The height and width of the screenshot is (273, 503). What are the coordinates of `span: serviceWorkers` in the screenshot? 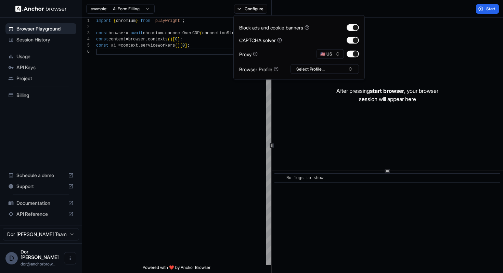 It's located at (158, 46).